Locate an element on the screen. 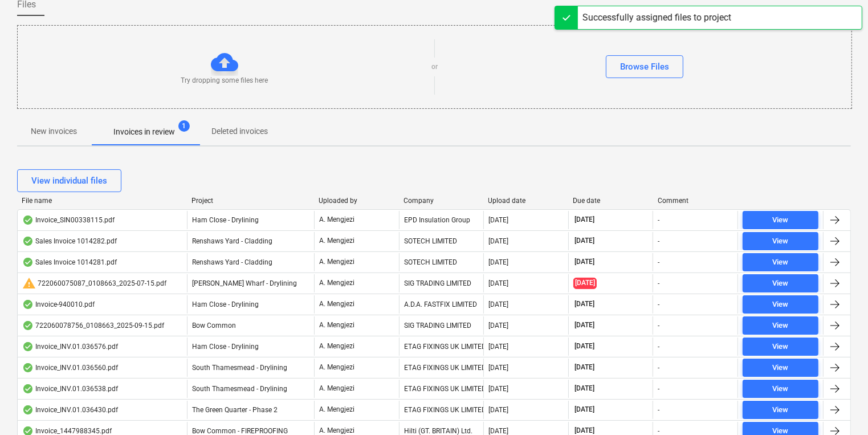 Image resolution: width=868 pixels, height=435 pixels. div: SOTECH LIMITED is located at coordinates (441, 241).